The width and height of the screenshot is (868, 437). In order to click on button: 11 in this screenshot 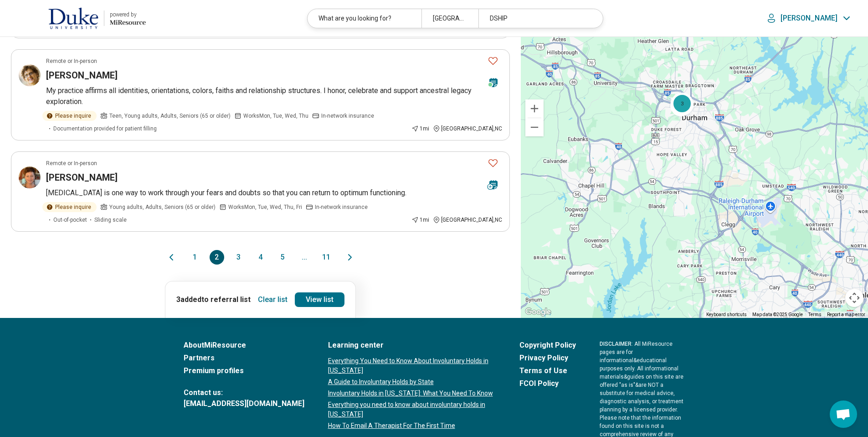, I will do `click(326, 257)`.